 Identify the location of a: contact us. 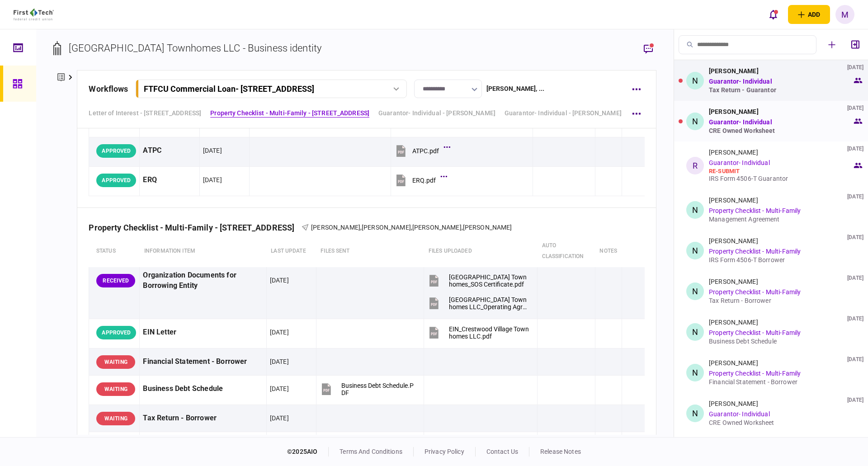
(502, 451).